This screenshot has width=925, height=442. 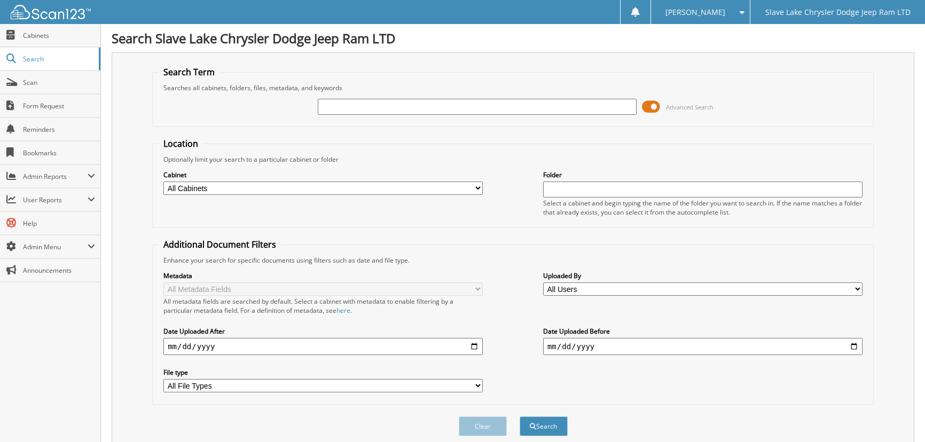 I want to click on label: Cabinet, so click(x=323, y=175).